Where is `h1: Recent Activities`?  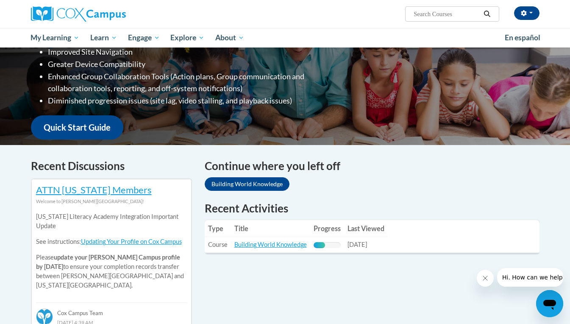 h1: Recent Activities is located at coordinates (372, 208).